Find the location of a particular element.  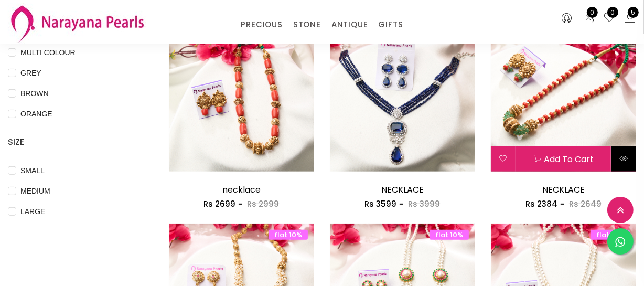

span: GREY is located at coordinates (31, 73).